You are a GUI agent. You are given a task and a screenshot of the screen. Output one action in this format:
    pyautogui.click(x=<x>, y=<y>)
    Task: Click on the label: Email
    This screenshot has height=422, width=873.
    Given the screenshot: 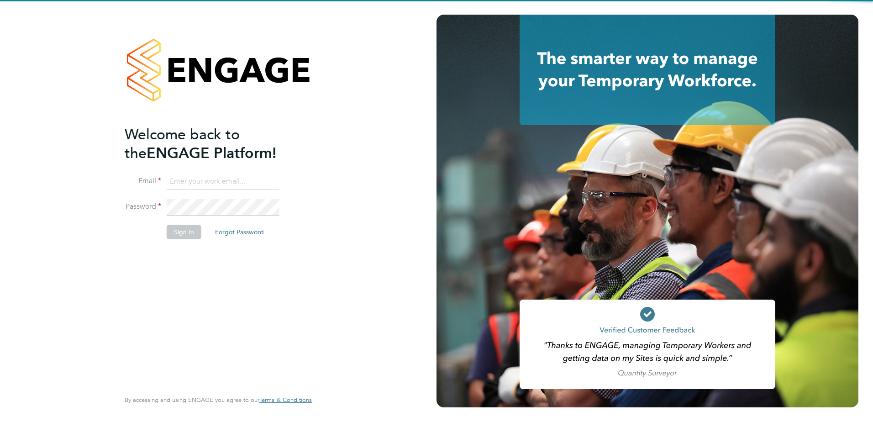 What is the action you would take?
    pyautogui.click(x=143, y=181)
    